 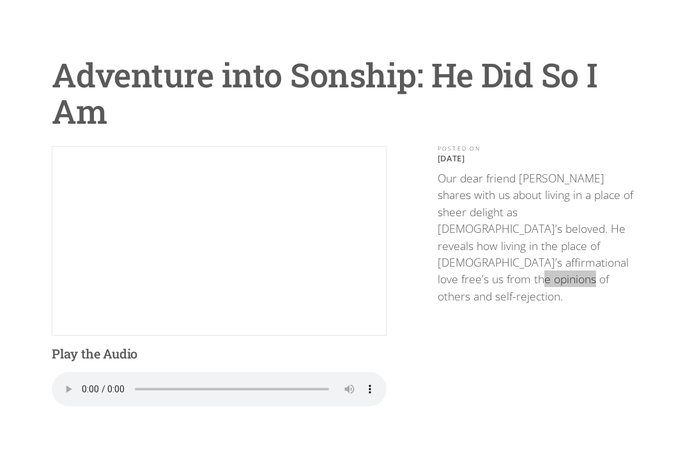 I want to click on div: POSTED ON, so click(x=538, y=149).